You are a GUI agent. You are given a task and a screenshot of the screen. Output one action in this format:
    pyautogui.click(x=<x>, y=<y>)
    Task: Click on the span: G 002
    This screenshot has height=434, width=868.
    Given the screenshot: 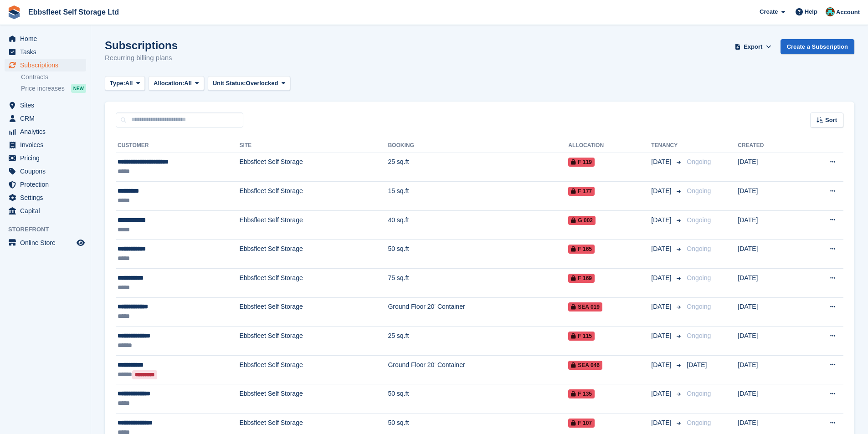 What is the action you would take?
    pyautogui.click(x=582, y=220)
    